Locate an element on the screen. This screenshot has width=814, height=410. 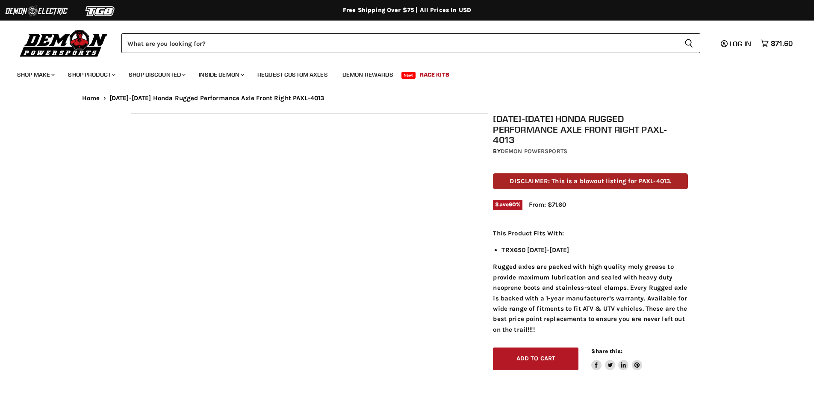
input: Search is located at coordinates (399, 43).